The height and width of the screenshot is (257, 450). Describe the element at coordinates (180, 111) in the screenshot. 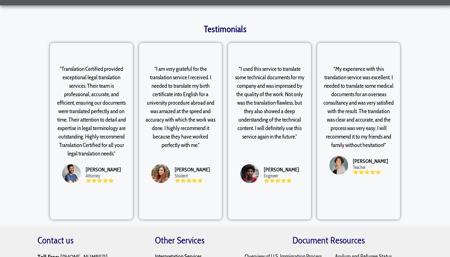

I see `div: “I am very grateful for the translation service I received. I needed to translate my birth certif...` at that location.